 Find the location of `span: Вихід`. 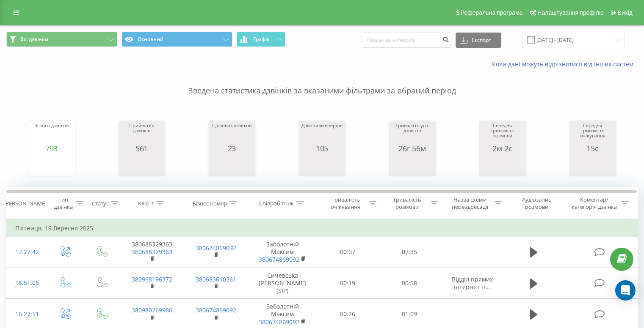

span: Вихід is located at coordinates (625, 13).